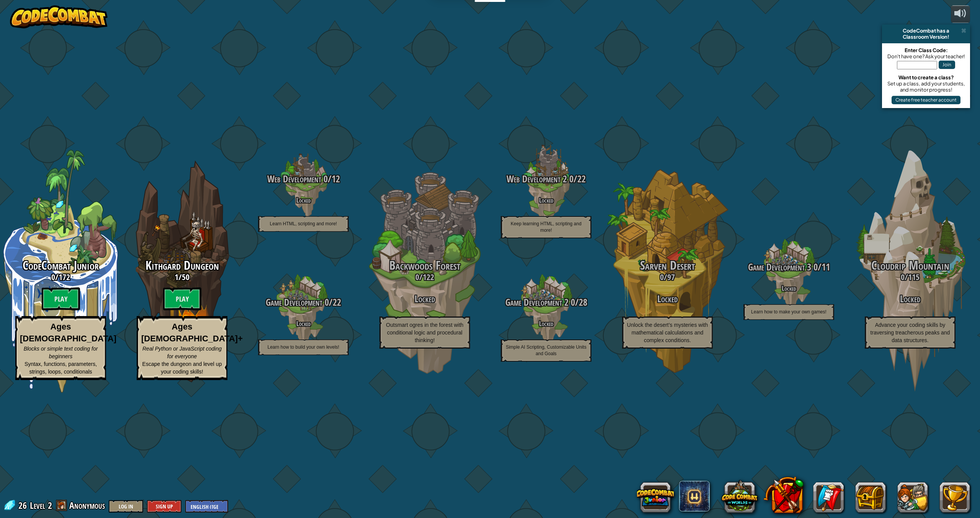  Describe the element at coordinates (126, 506) in the screenshot. I see `button: Log In` at that location.